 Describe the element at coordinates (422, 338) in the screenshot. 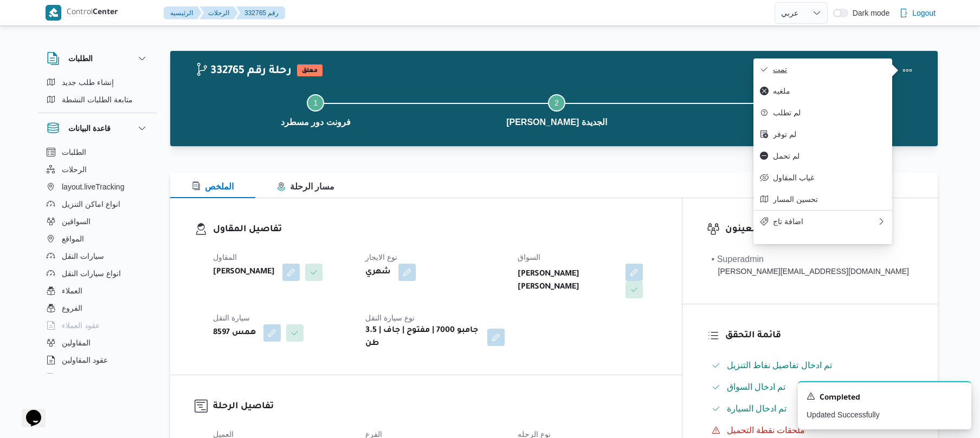

I see `b: جامبو 7000 | مفتوح | جاف | 3.5 طن` at that location.